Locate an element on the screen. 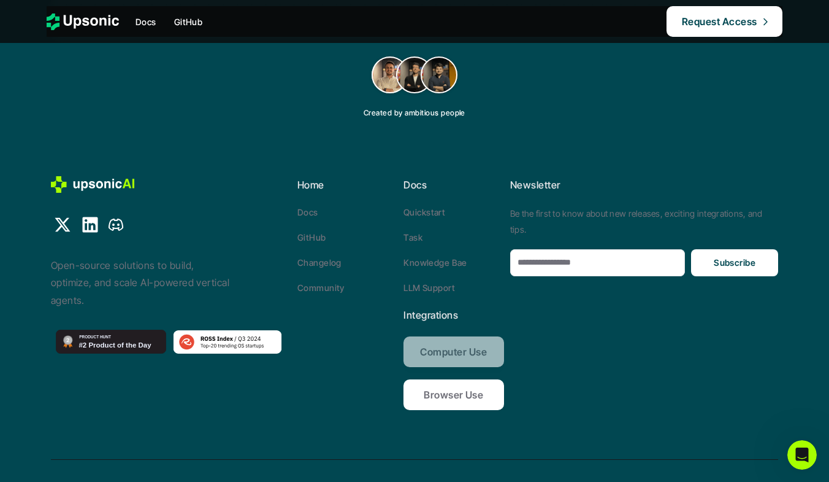  a: Computer Use is located at coordinates (454, 351).